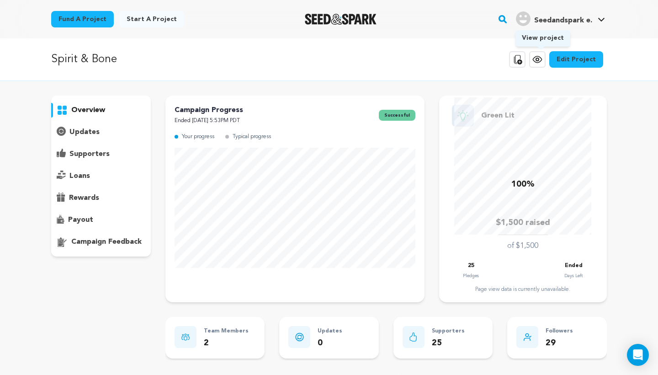  I want to click on p: Spirit & Bone, so click(84, 59).